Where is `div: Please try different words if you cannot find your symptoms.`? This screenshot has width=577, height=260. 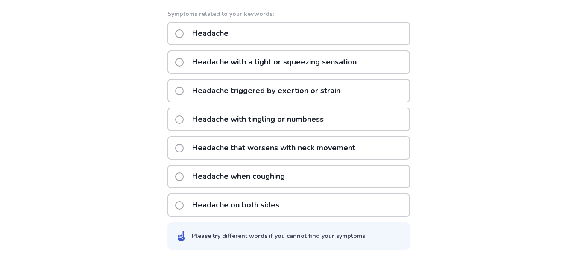 div: Please try different words if you cannot find your symptoms. is located at coordinates (279, 236).